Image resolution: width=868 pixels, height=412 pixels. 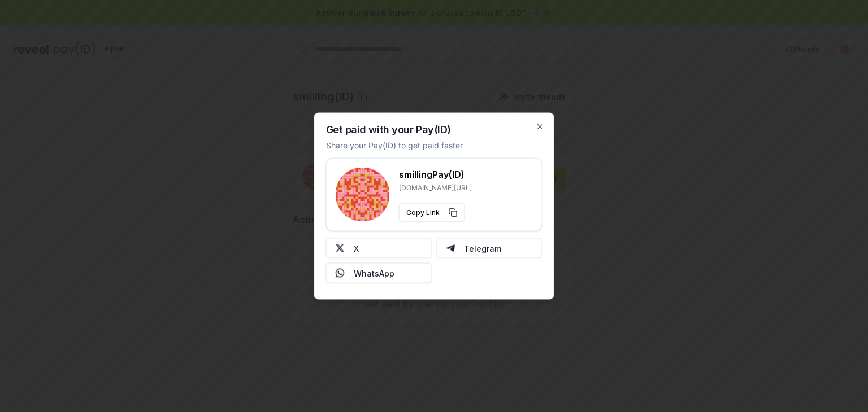 What do you see at coordinates (340, 249) in the screenshot?
I see `img: X` at bounding box center [340, 249].